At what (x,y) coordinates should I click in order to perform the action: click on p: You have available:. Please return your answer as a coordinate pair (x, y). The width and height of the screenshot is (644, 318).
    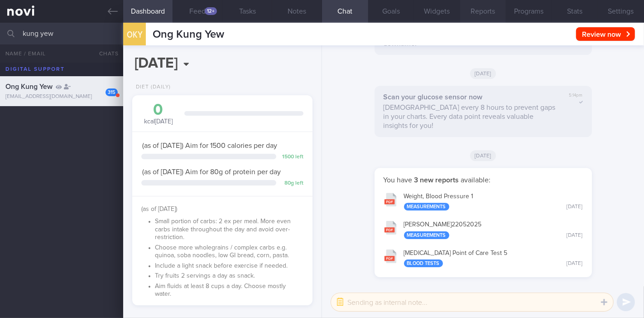
    Looking at the image, I should click on (483, 180).